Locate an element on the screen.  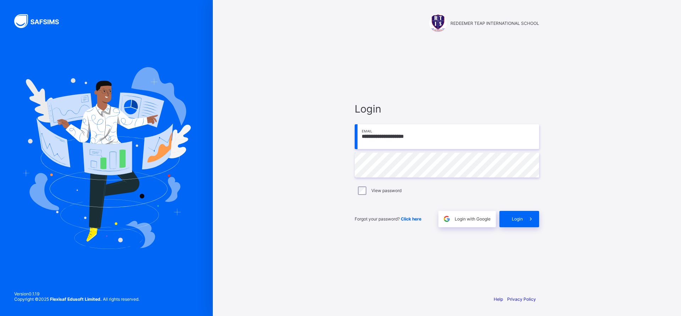
strong: Flexisaf Edusoft Limited. is located at coordinates (76, 299).